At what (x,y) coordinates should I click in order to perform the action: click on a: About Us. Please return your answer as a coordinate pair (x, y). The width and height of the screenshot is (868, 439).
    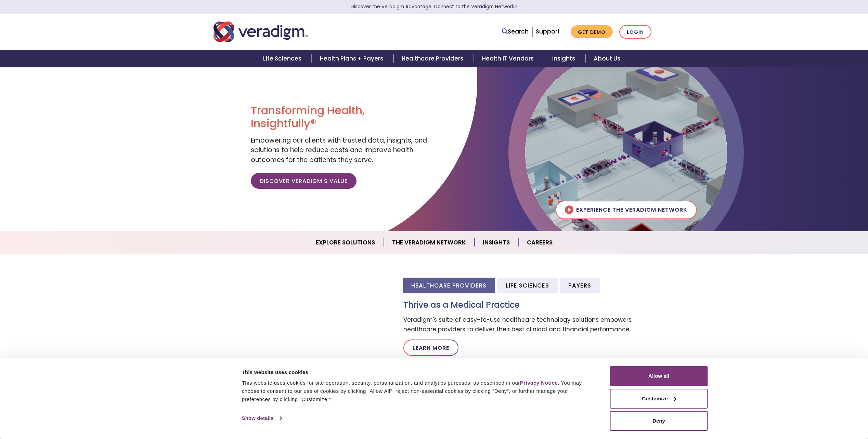
    Looking at the image, I should click on (607, 58).